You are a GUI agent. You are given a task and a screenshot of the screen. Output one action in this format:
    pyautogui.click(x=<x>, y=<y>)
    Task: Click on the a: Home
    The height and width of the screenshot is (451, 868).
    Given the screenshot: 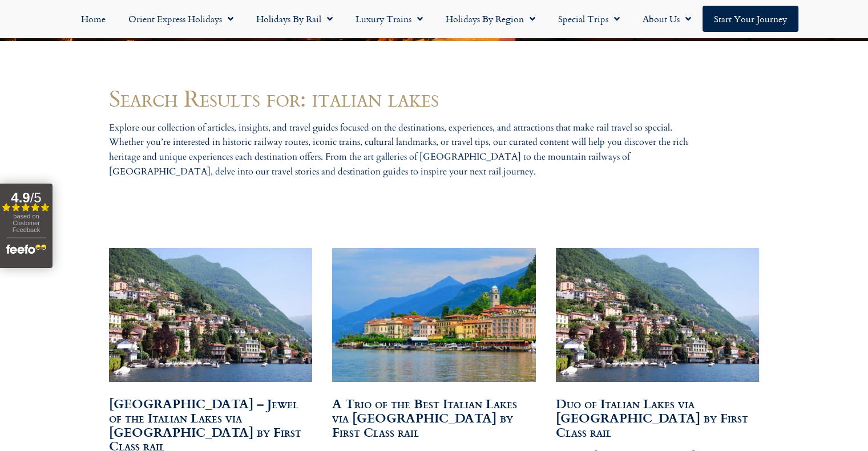 What is the action you would take?
    pyautogui.click(x=93, y=19)
    